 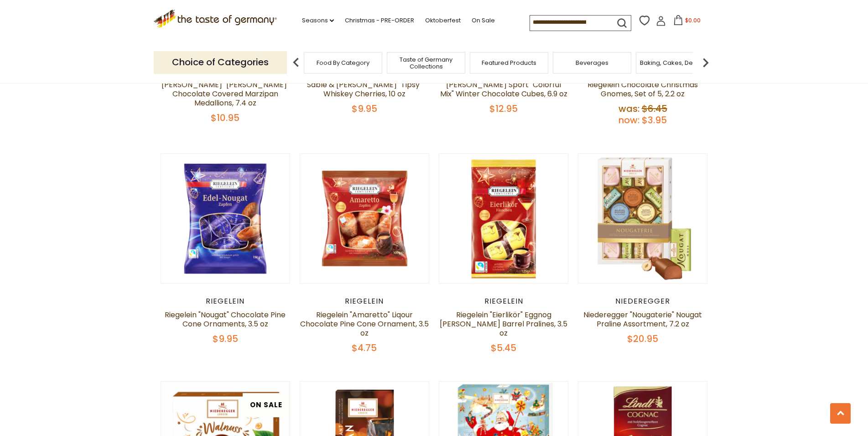 I want to click on a: Seasons, so click(x=318, y=21).